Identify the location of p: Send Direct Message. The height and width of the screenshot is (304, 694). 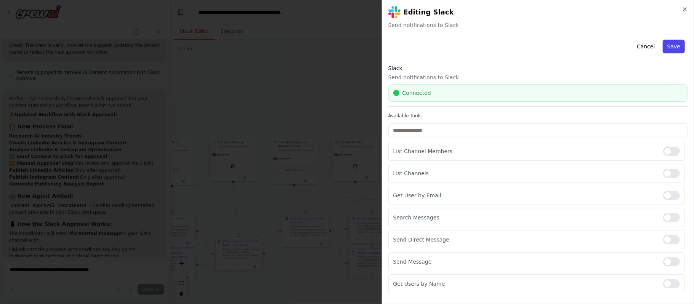
(525, 240).